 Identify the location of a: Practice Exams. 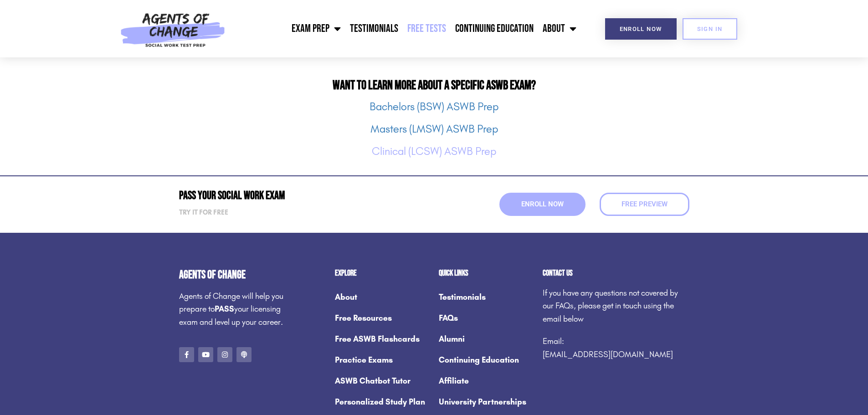
(383, 360).